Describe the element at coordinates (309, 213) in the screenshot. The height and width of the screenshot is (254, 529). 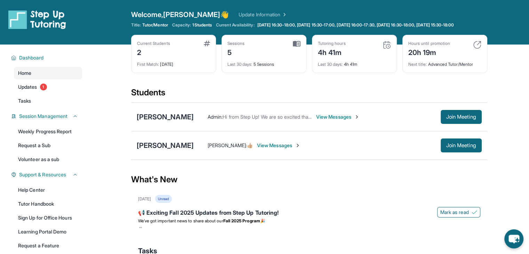
I see `div: 📢 Exciting Fall 2025 Updates from Step Up Tutoring!` at that location.